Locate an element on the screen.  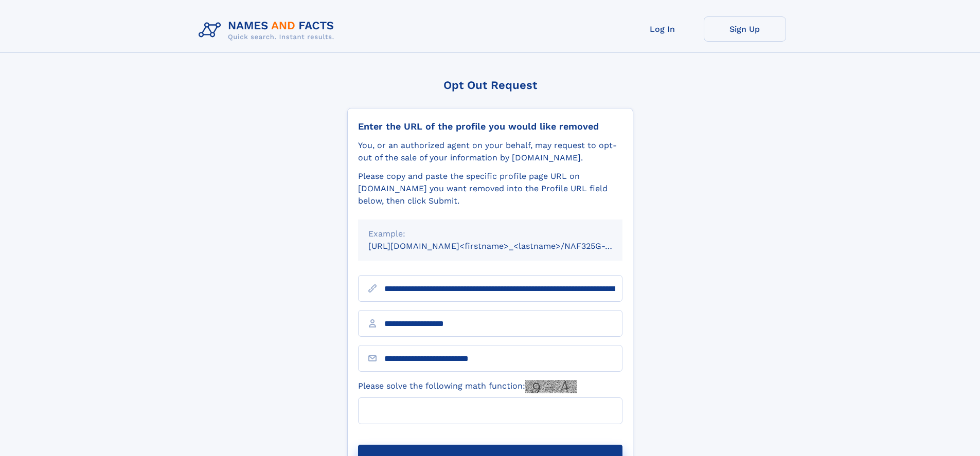
img: Logo Names and Facts is located at coordinates (268, 30).